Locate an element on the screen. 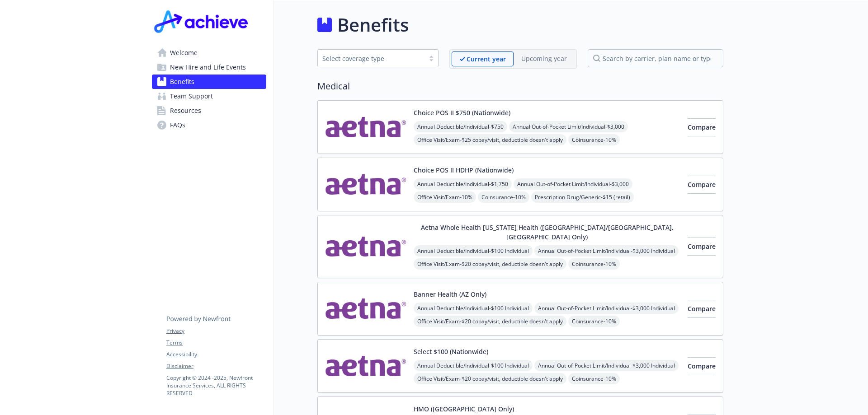 The image size is (868, 415). div: Select coverage type is located at coordinates (371, 58).